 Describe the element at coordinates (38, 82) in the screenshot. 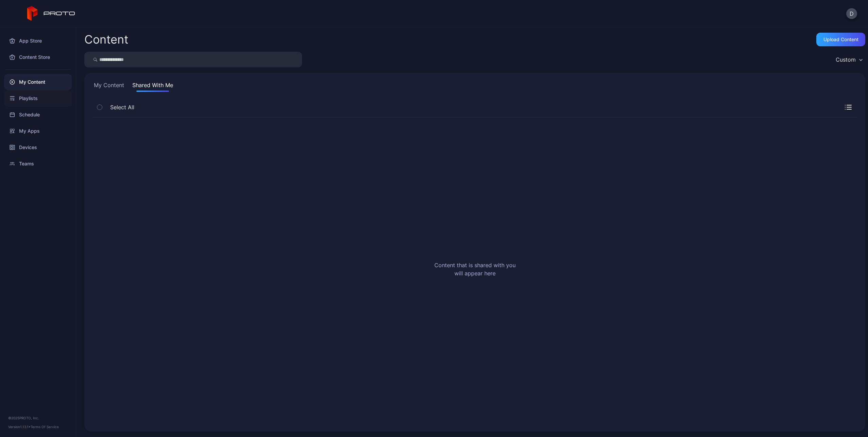

I see `a: My Content` at that location.